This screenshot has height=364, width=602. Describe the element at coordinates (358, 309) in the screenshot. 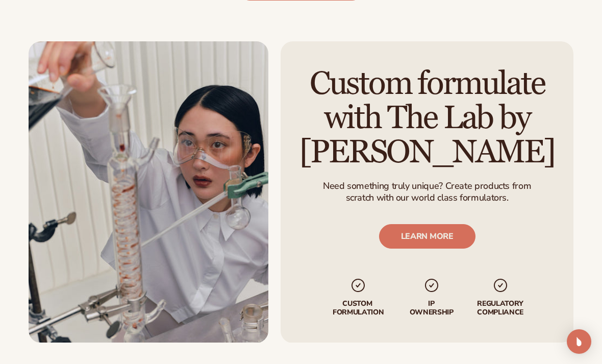

I see `p: Custom formulation` at that location.